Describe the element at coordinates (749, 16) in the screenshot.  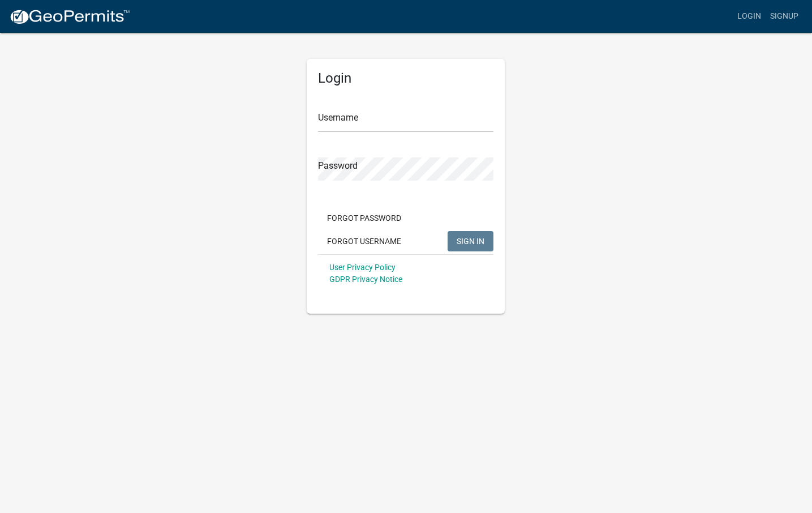
I see `a: Login` at that location.